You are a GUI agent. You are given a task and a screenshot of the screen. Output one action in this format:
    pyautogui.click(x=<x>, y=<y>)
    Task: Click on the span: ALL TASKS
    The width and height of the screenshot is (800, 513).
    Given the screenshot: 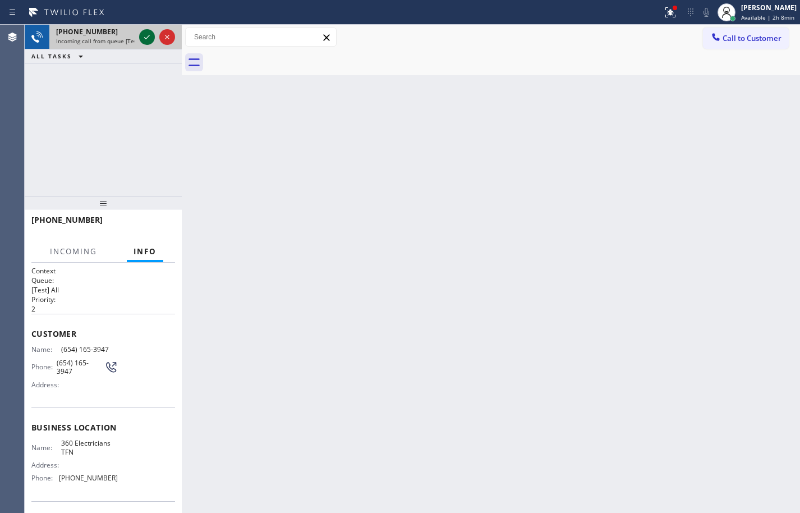 What is the action you would take?
    pyautogui.click(x=52, y=56)
    